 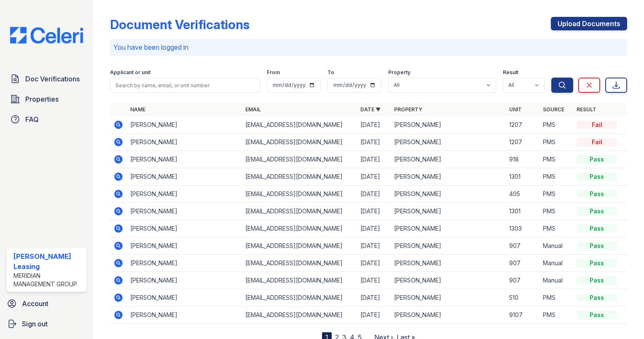 What do you see at coordinates (35, 324) in the screenshot?
I see `span: Sign out` at bounding box center [35, 324].